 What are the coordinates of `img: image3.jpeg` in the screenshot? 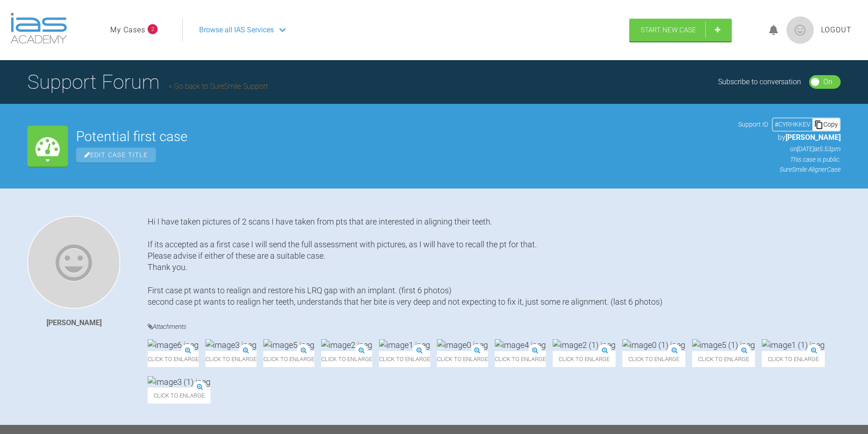 It's located at (231, 345).